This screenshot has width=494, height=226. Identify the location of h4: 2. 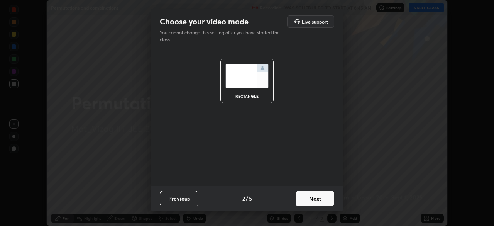
(244, 198).